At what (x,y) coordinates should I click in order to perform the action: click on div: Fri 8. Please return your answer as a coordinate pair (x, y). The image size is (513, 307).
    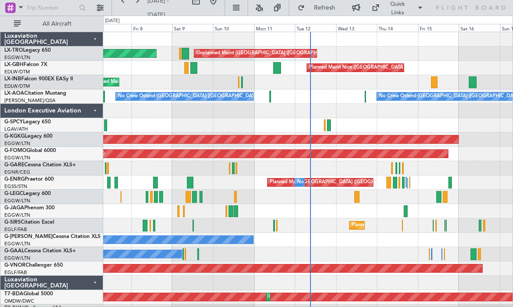
    Looking at the image, I should click on (152, 28).